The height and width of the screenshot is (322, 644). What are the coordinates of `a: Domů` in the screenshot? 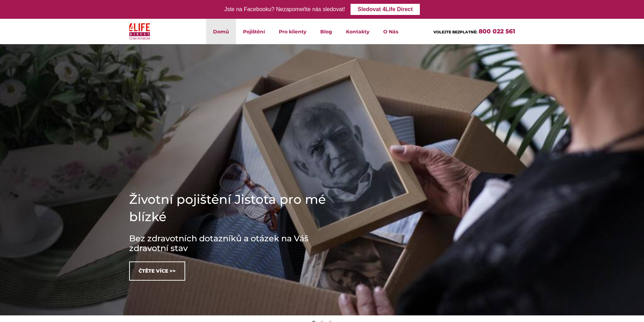 It's located at (221, 31).